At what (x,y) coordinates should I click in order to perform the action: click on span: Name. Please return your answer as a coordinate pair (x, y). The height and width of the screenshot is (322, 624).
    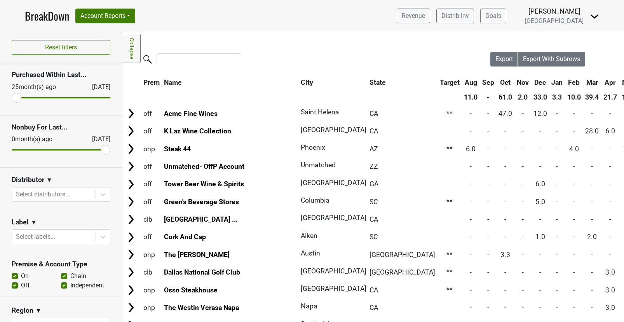
    Looking at the image, I should click on (173, 82).